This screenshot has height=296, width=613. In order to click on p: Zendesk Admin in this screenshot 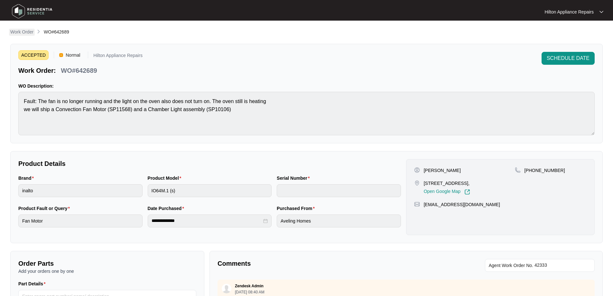, I will do `click(249, 286)`.